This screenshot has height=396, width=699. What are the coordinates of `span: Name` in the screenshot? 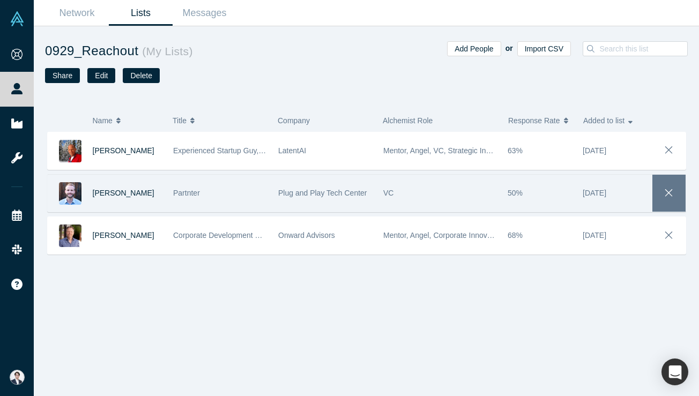 It's located at (102, 121).